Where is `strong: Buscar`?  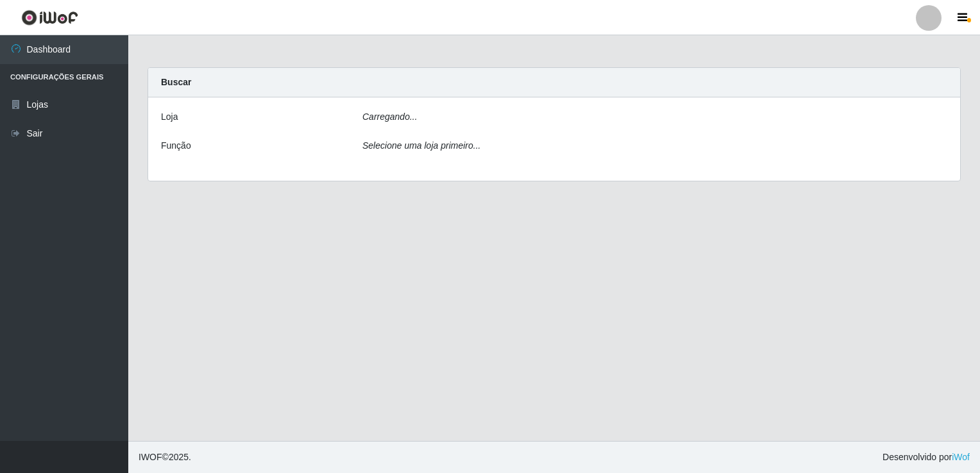 strong: Buscar is located at coordinates (176, 82).